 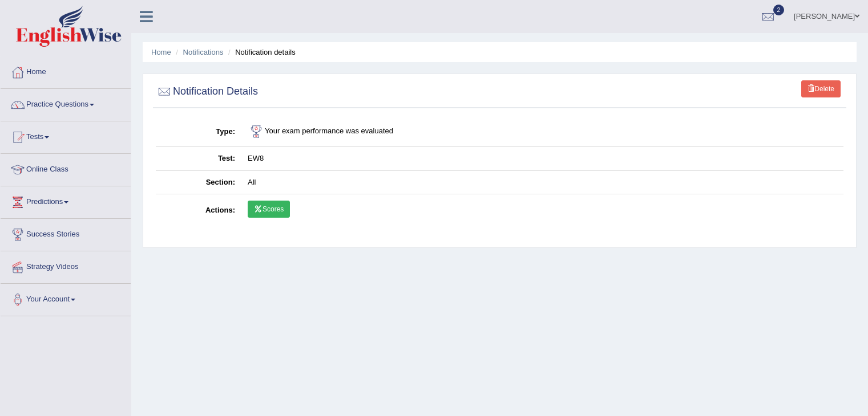 I want to click on td: Your exam performance was evaluated, so click(x=543, y=132).